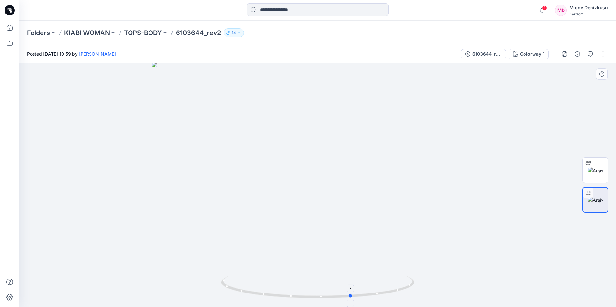 This screenshot has width=616, height=307. What do you see at coordinates (483, 54) in the screenshot?
I see `button: 6103644_rev2` at bounding box center [483, 54].